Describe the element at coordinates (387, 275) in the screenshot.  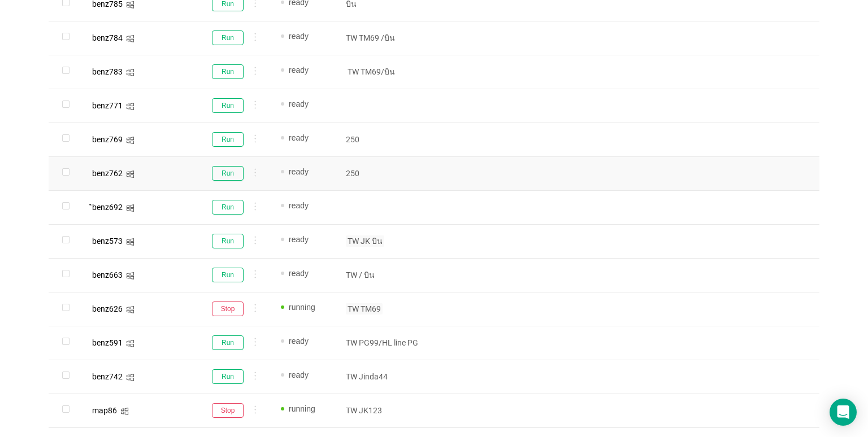
I see `p: TW / บิน` at that location.